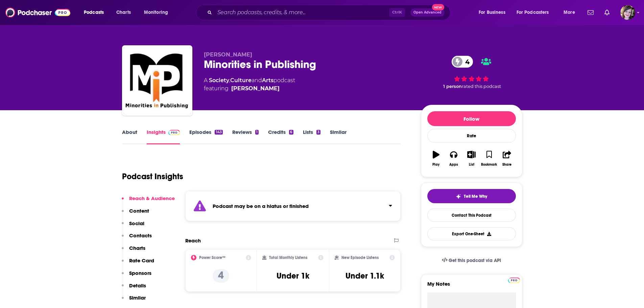  What do you see at coordinates (221, 276) in the screenshot?
I see `p: 4` at bounding box center [221, 276].